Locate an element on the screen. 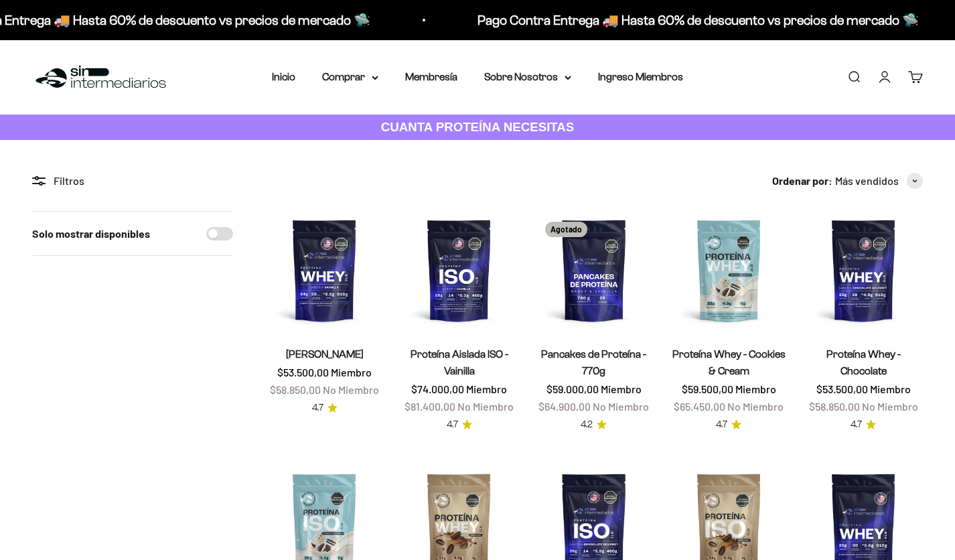  summary: Sobre Nosotros is located at coordinates (528, 77).